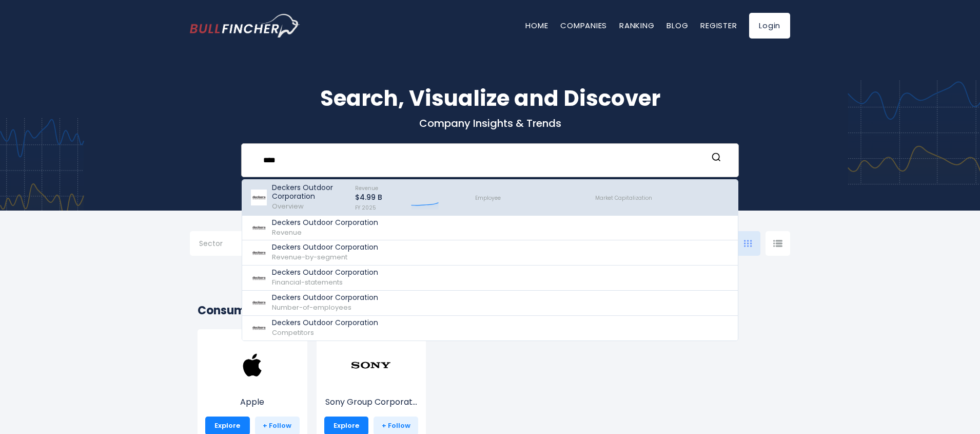 Image resolution: width=980 pixels, height=434 pixels. What do you see at coordinates (678, 25) in the screenshot?
I see `a: Blog` at bounding box center [678, 25].